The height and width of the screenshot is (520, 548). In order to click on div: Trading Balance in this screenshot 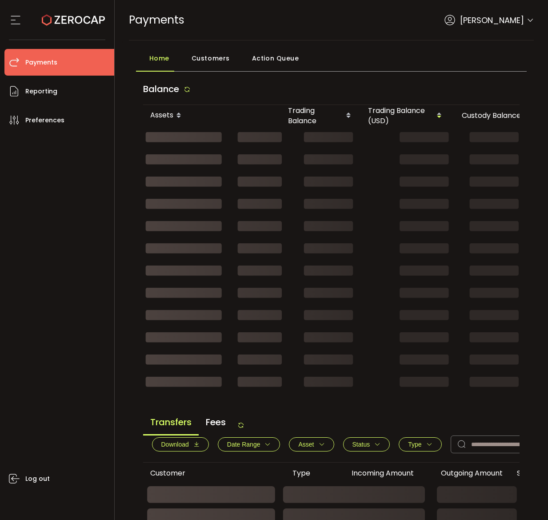, I will do `click(321, 116)`.